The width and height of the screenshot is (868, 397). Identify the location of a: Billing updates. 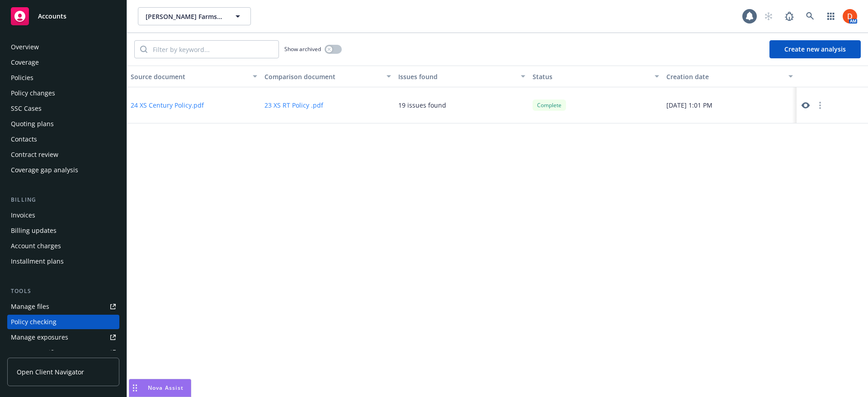
(64, 230).